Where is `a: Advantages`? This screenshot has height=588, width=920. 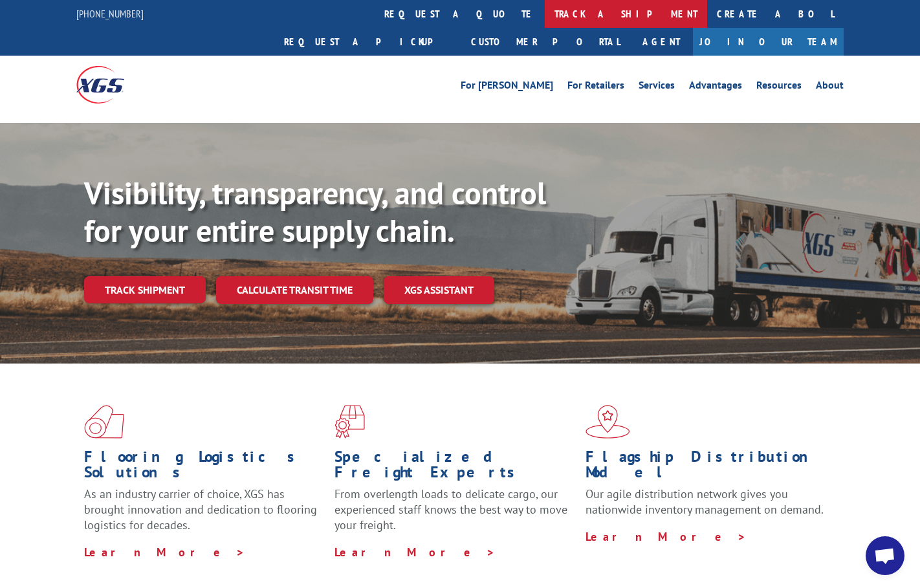 a: Advantages is located at coordinates (716, 88).